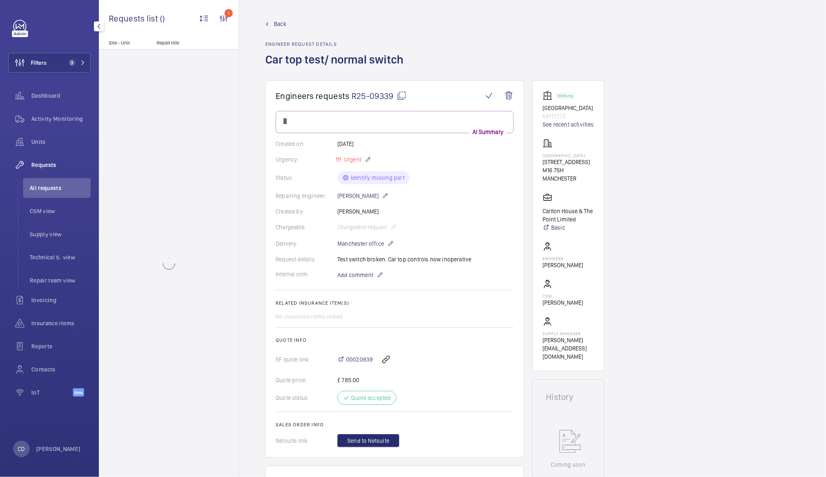 The height and width of the screenshot is (477, 826). I want to click on h2: Sales order info, so click(395, 424).